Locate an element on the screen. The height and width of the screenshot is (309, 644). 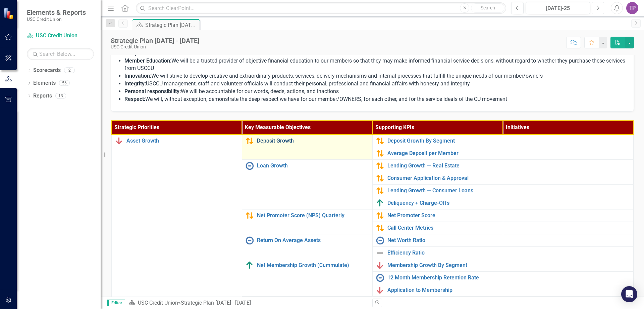
li: We will be a trusted provider of objective financial education to our members so that they may ma... is located at coordinates (376, 65).